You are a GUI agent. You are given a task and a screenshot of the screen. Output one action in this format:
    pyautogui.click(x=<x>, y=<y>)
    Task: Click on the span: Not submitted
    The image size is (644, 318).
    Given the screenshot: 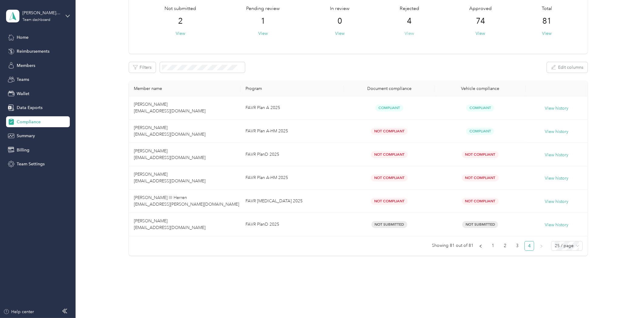 What is the action you would take?
    pyautogui.click(x=180, y=9)
    